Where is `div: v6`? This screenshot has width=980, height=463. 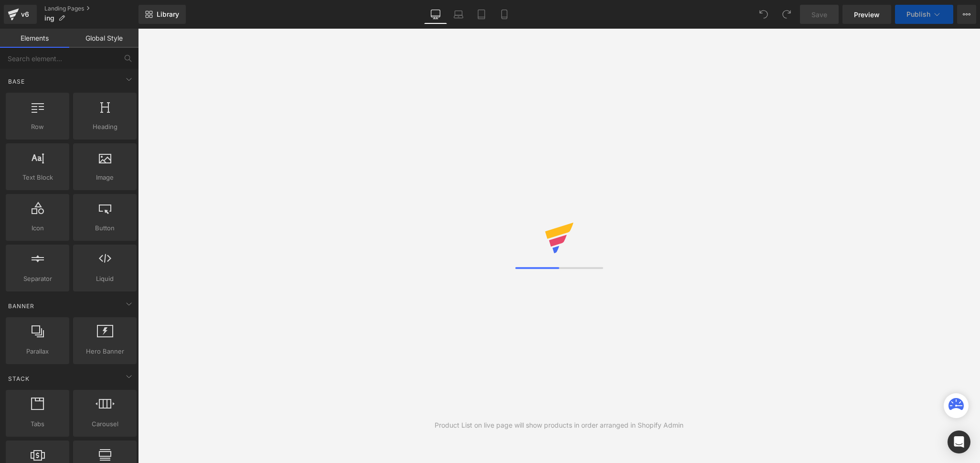 div: v6 is located at coordinates (25, 14).